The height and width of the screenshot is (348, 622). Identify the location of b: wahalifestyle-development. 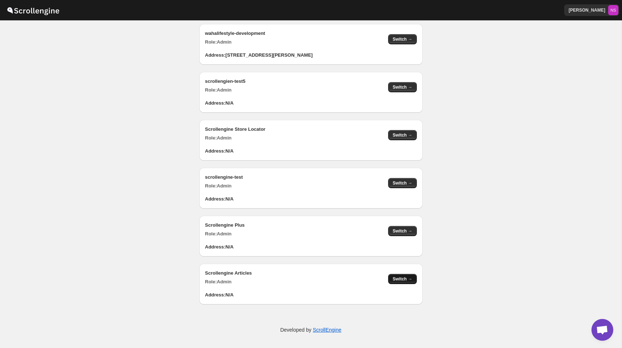
(235, 33).